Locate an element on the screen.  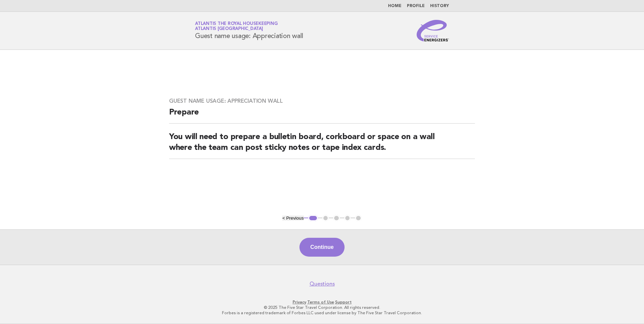
button: < Previous is located at coordinates (293, 218).